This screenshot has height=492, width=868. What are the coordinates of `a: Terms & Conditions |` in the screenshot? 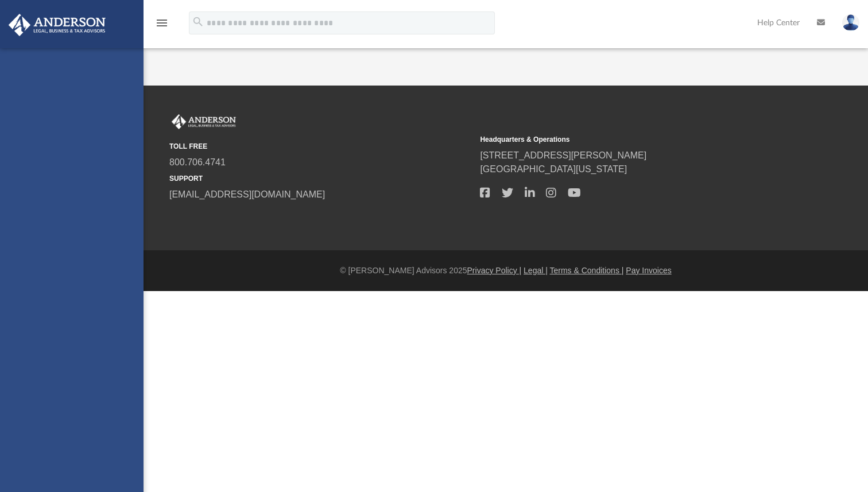 It's located at (587, 270).